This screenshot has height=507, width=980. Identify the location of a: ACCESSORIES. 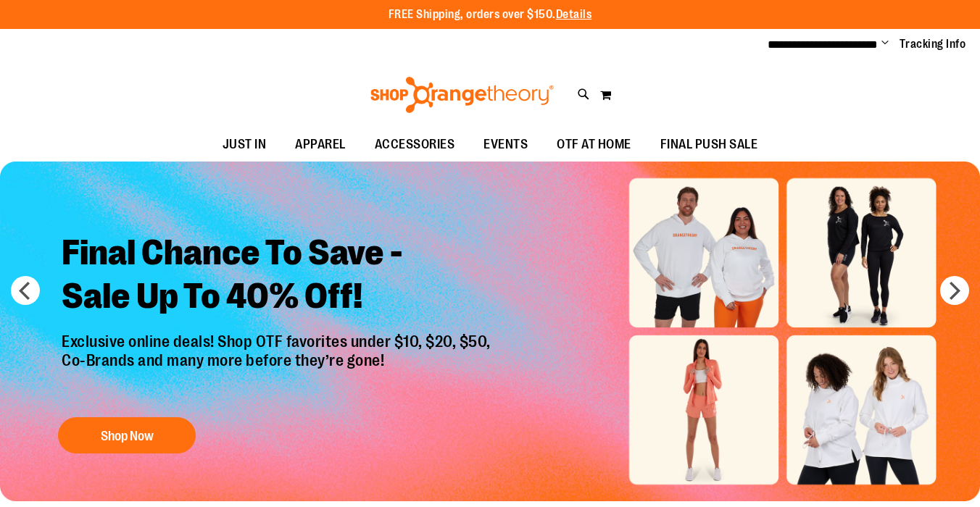
(415, 145).